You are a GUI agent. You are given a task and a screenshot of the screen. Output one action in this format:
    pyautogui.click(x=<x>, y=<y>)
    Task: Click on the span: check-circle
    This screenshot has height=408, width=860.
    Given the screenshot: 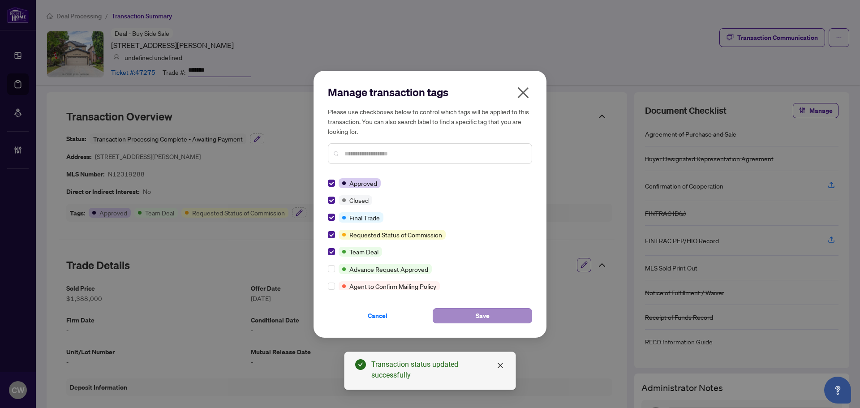 What is the action you would take?
    pyautogui.click(x=361, y=365)
    